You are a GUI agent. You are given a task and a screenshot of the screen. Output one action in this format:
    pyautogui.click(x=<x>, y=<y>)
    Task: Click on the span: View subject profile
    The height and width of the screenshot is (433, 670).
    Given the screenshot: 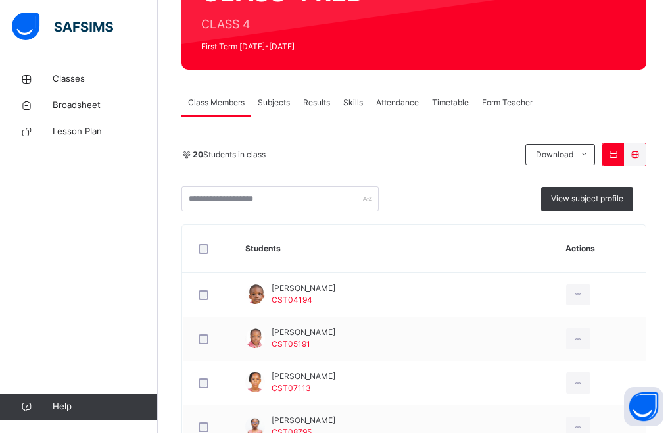 What is the action you would take?
    pyautogui.click(x=587, y=199)
    